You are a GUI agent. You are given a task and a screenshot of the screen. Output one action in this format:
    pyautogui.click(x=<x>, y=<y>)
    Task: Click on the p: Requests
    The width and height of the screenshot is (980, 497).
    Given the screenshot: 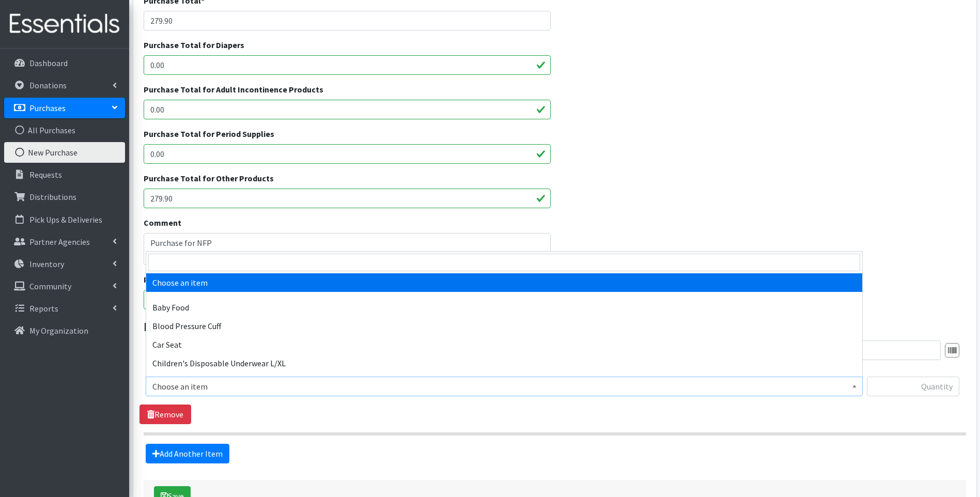 What is the action you would take?
    pyautogui.click(x=46, y=175)
    